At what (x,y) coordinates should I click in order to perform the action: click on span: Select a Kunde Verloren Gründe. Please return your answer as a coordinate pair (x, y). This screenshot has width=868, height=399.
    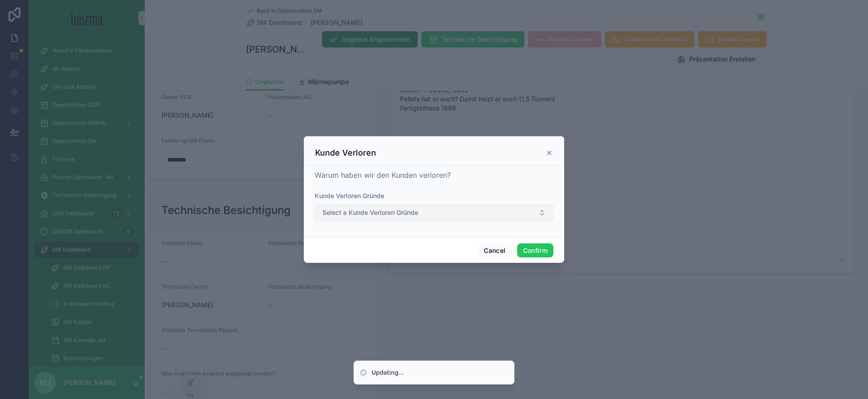
    Looking at the image, I should click on (371, 213).